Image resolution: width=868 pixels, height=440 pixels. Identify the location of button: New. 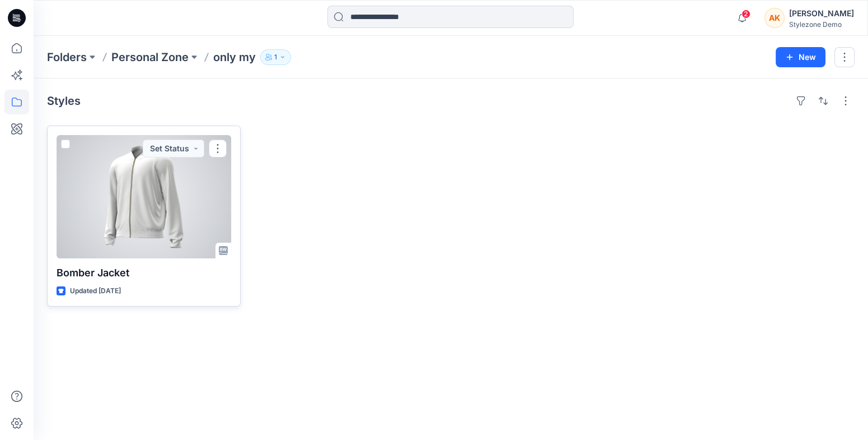
(800, 57).